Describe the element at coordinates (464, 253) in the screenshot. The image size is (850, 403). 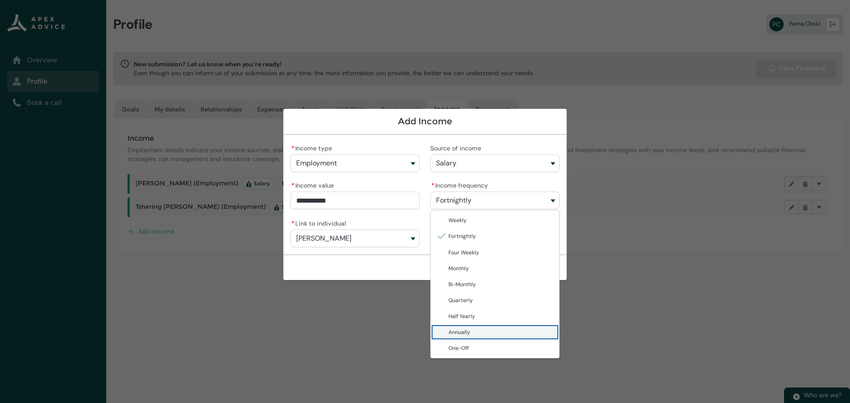
I see `span: Four Weekly` at that location.